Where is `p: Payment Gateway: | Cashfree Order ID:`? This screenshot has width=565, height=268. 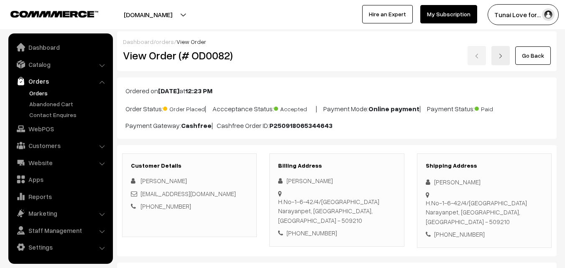
p: Payment Gateway: | Cashfree Order ID: is located at coordinates (337, 126).